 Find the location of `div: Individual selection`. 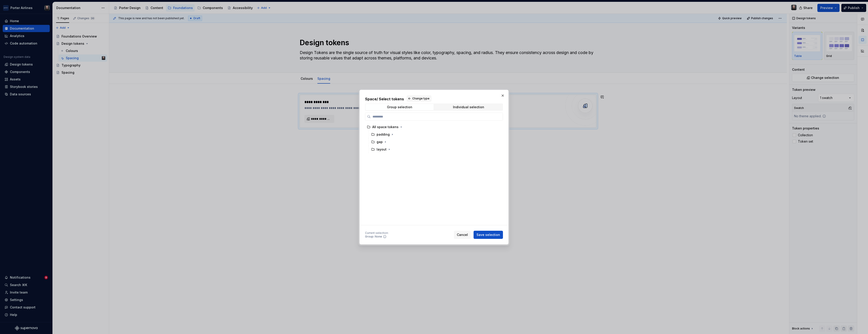

div: Individual selection is located at coordinates (468, 107).